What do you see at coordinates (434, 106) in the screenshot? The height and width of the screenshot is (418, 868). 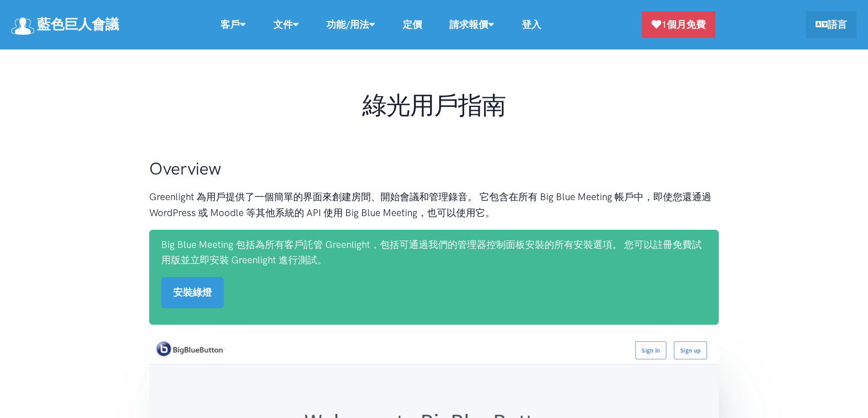 I see `h1: 綠光用戶指南` at bounding box center [434, 106].